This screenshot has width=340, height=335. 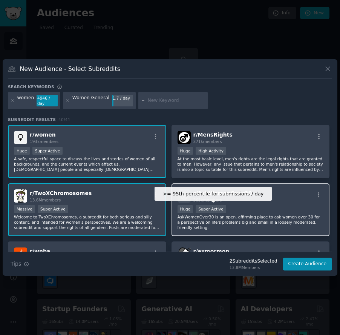 I want to click on p: AskWomenOver30 is an open, affirming place to ask women over 30 for a perspective on life's probl..., so click(x=251, y=222).